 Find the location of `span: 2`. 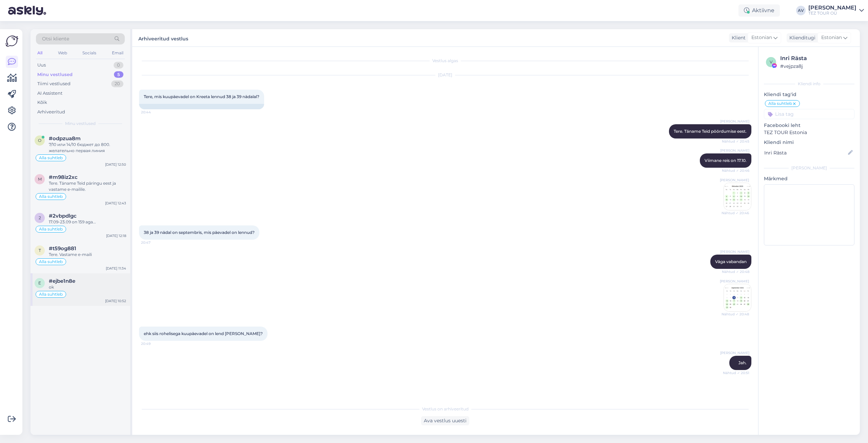

span: 2 is located at coordinates (40, 218).